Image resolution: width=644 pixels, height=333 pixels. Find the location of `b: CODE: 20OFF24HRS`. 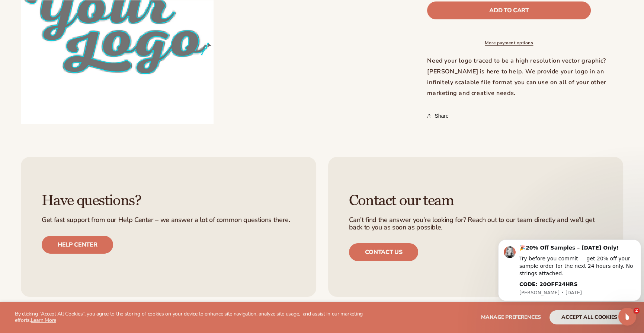

b: CODE: 20OFF24HRS is located at coordinates (53, 51).